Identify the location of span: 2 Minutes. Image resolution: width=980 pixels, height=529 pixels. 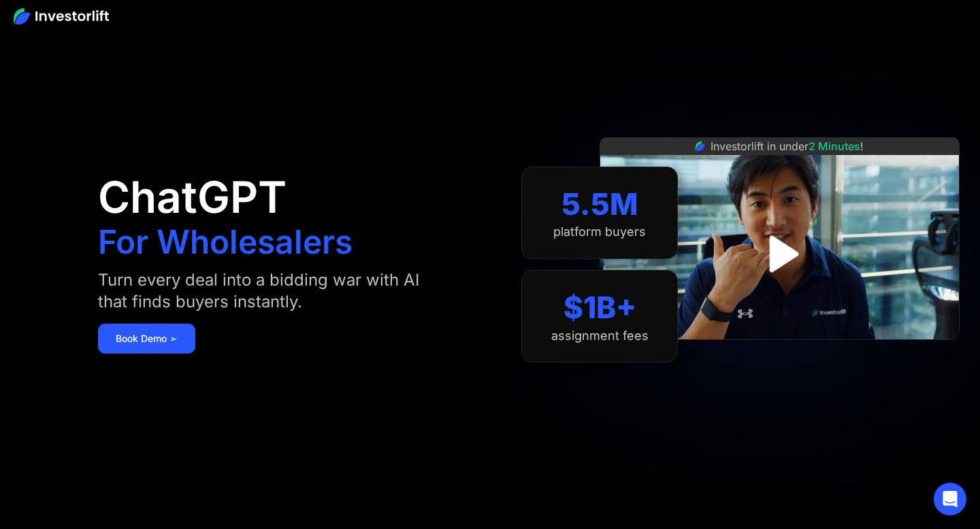
(834, 146).